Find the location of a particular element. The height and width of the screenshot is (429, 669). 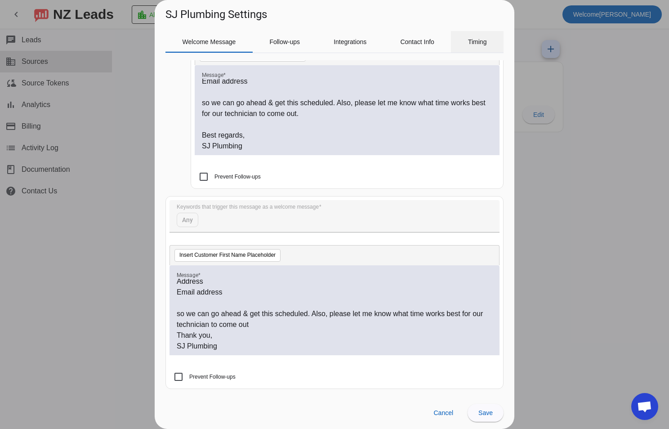

span: Save is located at coordinates (486, 413).